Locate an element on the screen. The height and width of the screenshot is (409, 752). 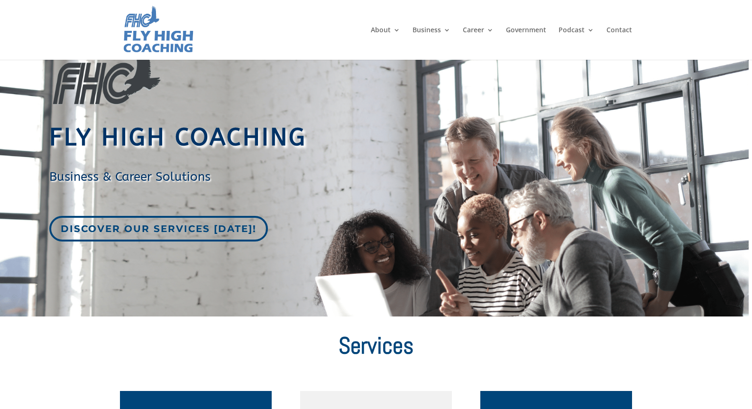
a: Career is located at coordinates (478, 43).